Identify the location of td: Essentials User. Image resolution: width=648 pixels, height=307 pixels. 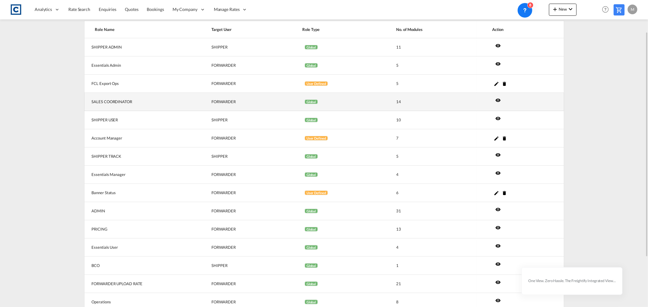
(140, 248).